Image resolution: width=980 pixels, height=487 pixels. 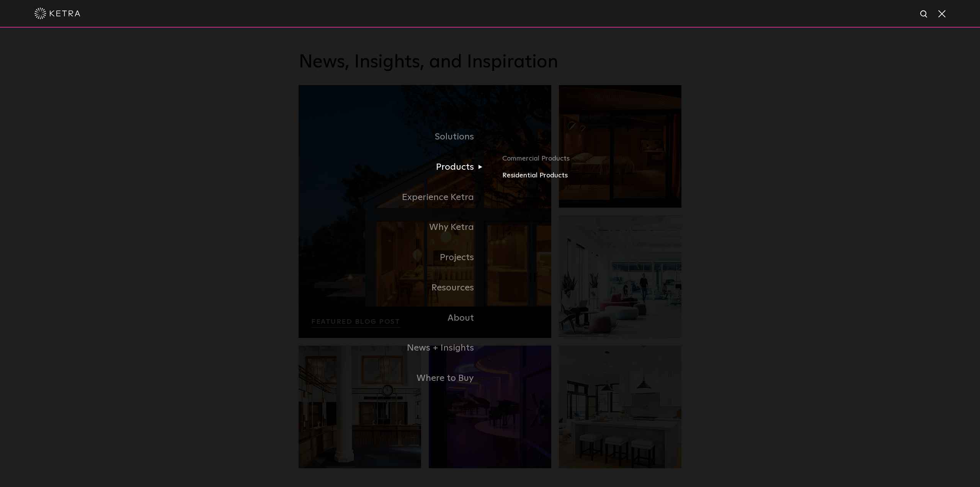 I want to click on a: Commercial Products, so click(x=592, y=161).